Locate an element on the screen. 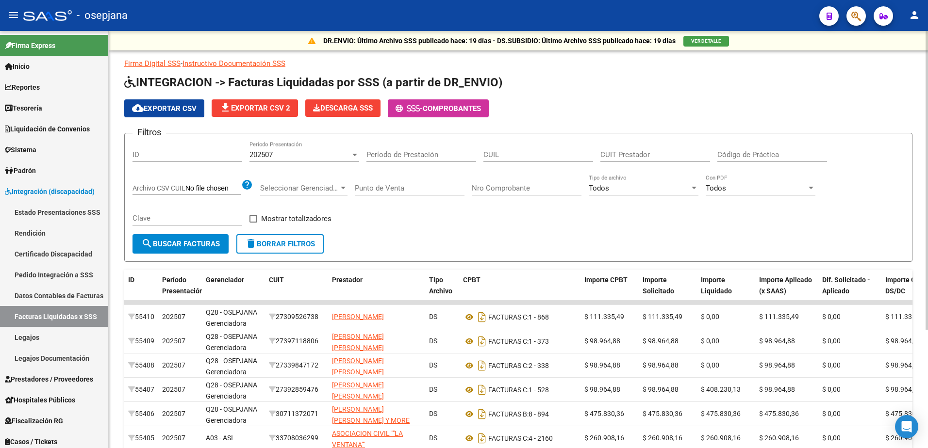 Image resolution: width=928 pixels, height=448 pixels. span: Prestador is located at coordinates (347, 280).